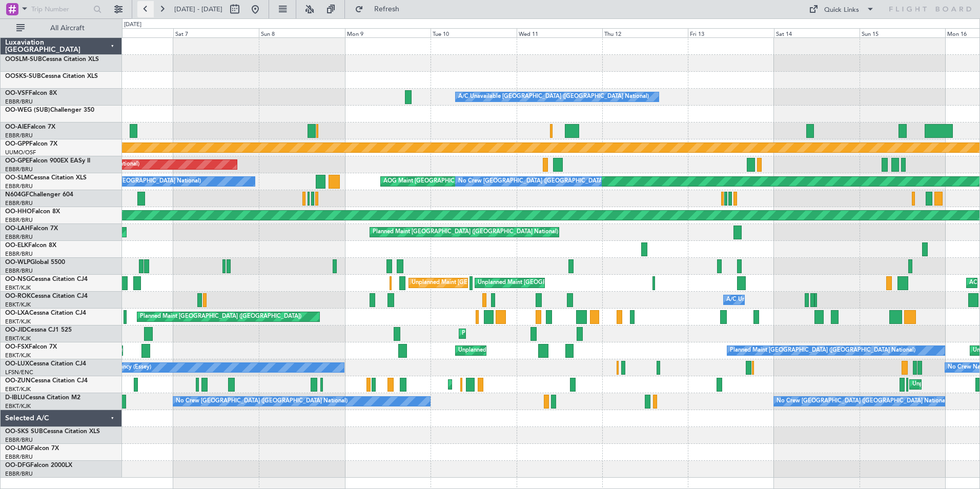 This screenshot has height=489, width=980. Describe the element at coordinates (559, 33) in the screenshot. I see `div: Wed 11` at that location.